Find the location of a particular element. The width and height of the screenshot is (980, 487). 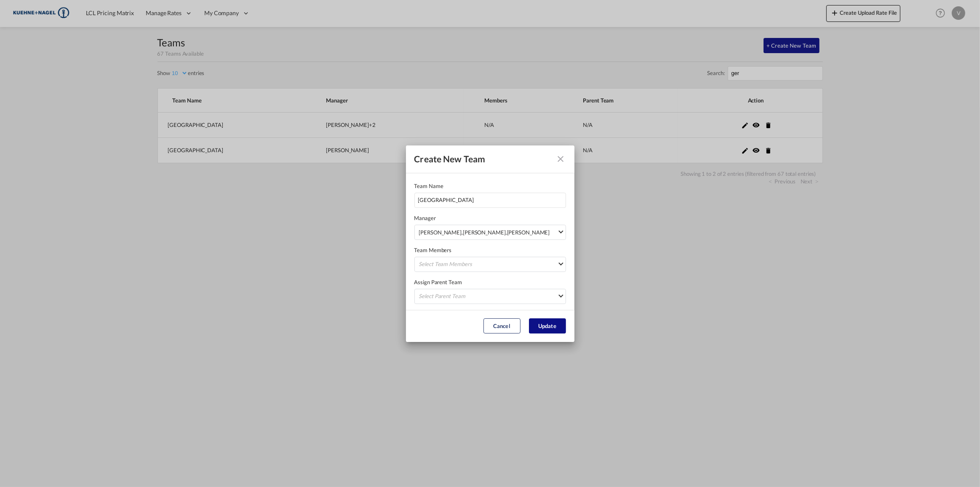

md-dialog: Team Name Manager ... is located at coordinates (490, 244).